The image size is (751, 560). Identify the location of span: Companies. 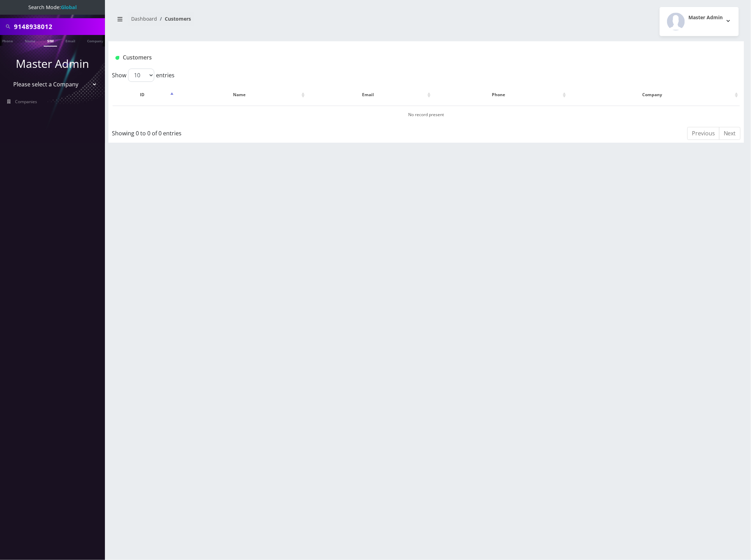
(26, 101).